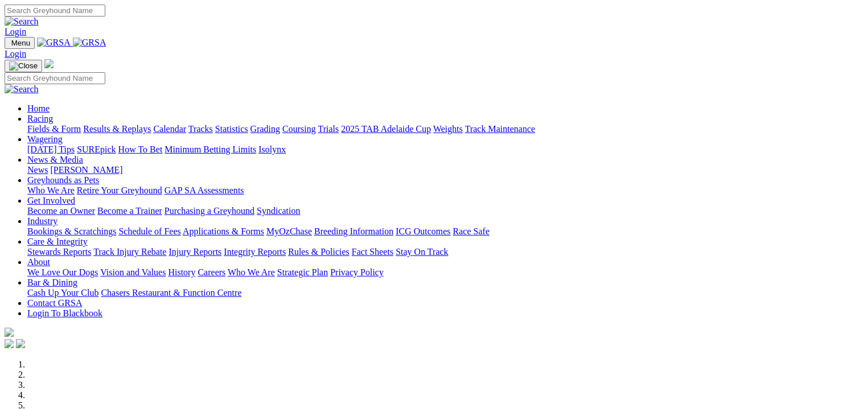  I want to click on a: Cash Up Your Club, so click(62, 292).